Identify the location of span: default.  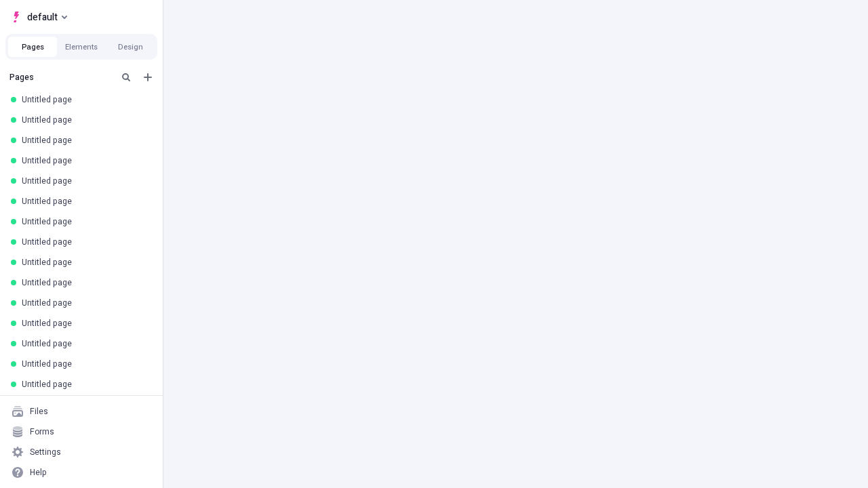
(42, 17).